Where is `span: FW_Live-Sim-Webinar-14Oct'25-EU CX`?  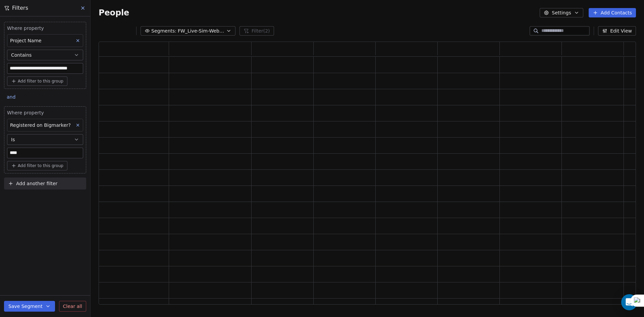 span: FW_Live-Sim-Webinar-14Oct'25-EU CX is located at coordinates (201, 31).